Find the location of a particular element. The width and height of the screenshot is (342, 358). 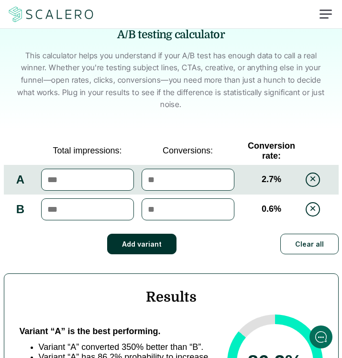

td: B is located at coordinates (21, 209).